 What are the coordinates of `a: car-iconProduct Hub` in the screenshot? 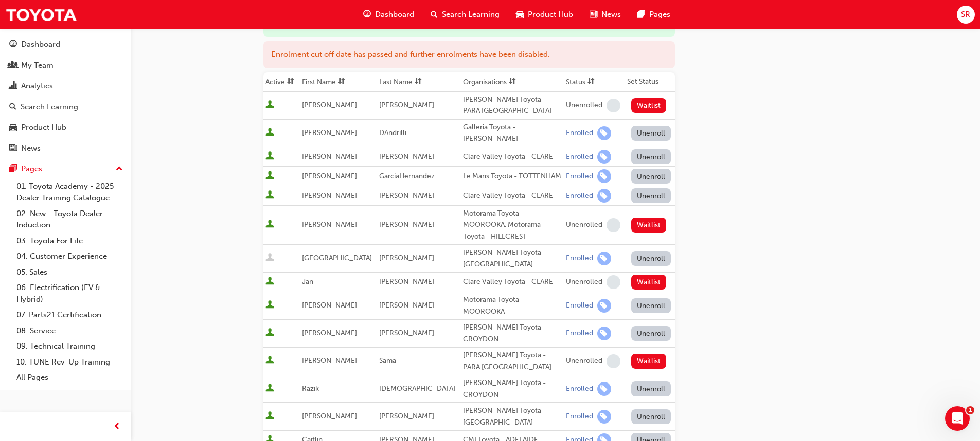 It's located at (544, 15).